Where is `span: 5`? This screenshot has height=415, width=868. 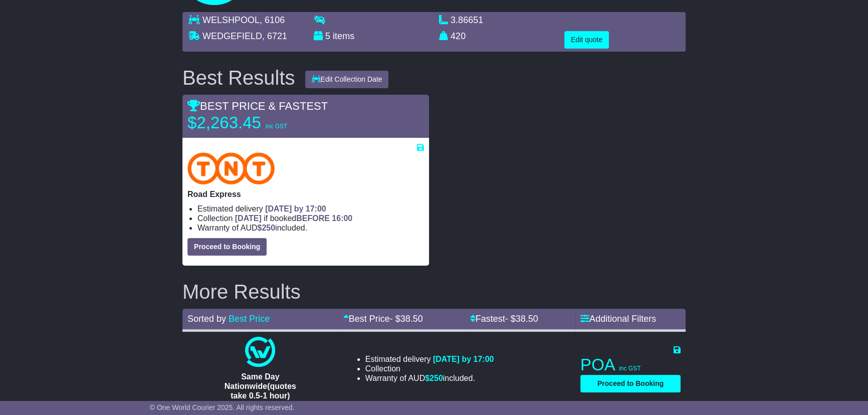 span: 5 is located at coordinates (328, 36).